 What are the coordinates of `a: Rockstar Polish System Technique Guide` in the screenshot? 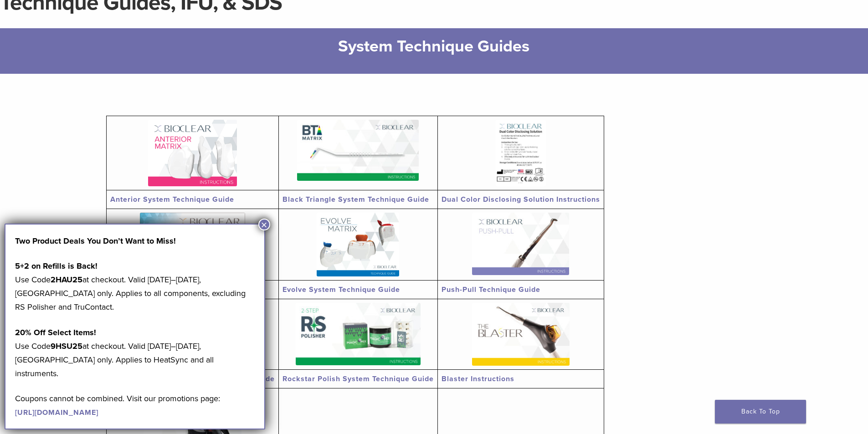 It's located at (358, 379).